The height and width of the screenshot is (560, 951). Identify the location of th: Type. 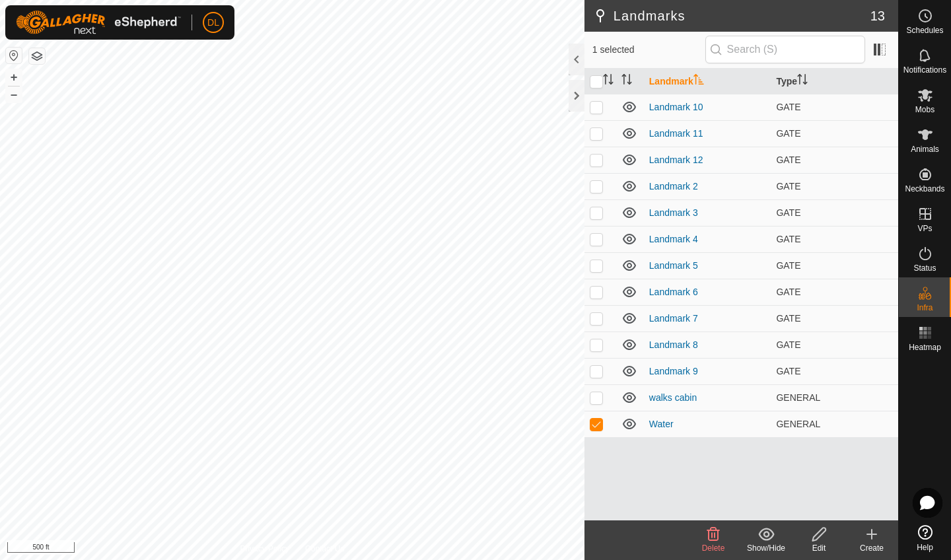
(834, 81).